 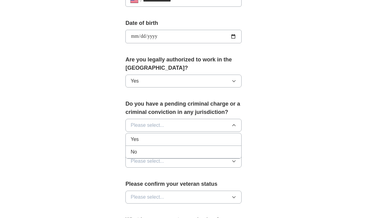 What do you see at coordinates (134, 152) in the screenshot?
I see `span: No` at bounding box center [134, 152].